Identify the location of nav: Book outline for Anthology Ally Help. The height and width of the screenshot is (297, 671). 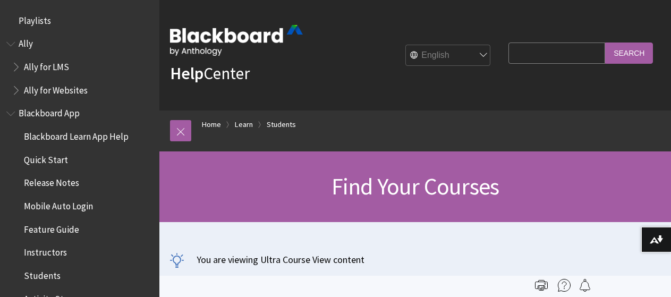
(80, 67).